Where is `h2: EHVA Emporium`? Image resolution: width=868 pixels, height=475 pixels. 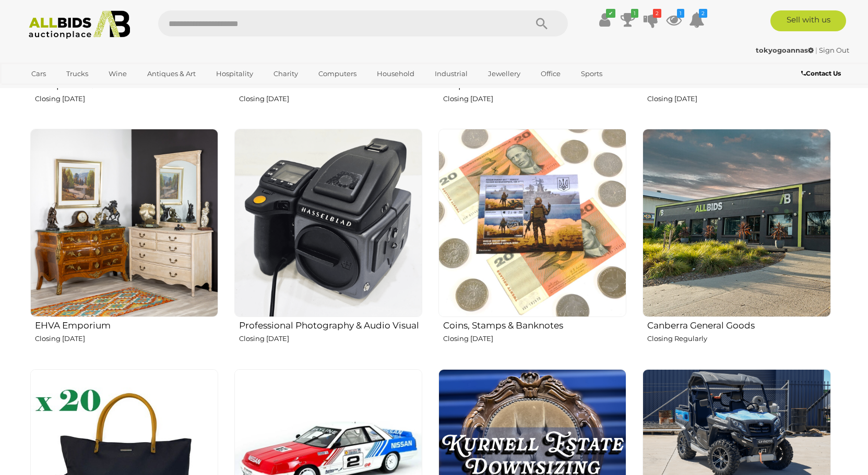
h2: EHVA Emporium is located at coordinates (126, 324).